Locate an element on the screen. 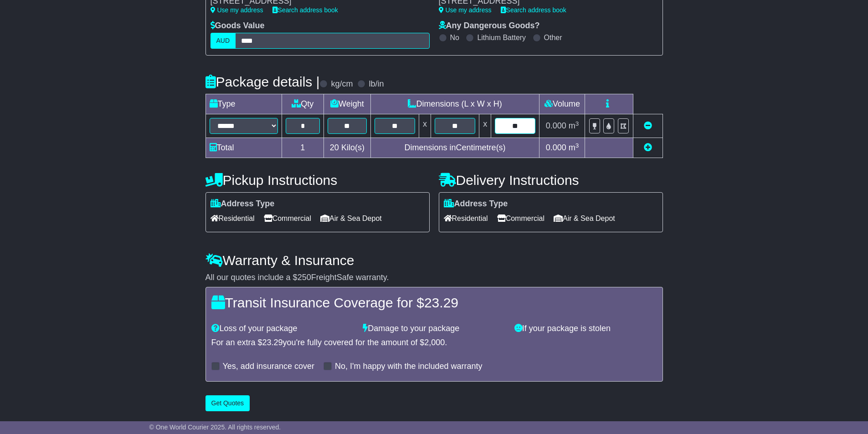 Image resolution: width=868 pixels, height=434 pixels. a: Add new item is located at coordinates (648, 148).